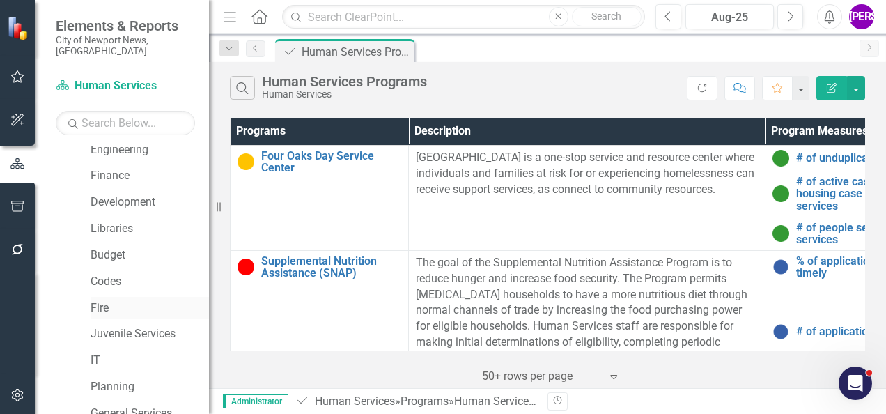 The height and width of the screenshot is (414, 886). Describe the element at coordinates (344, 94) in the screenshot. I see `div: Human Services` at that location.